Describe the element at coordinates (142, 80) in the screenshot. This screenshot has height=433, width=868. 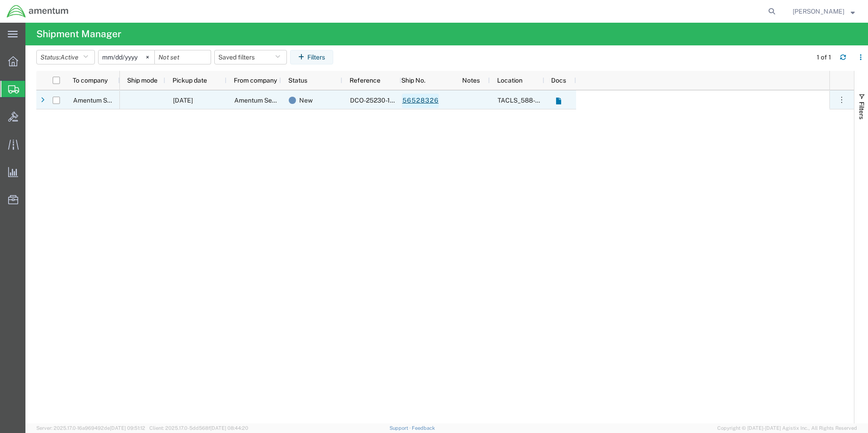
I see `span: Ship mode` at that location.